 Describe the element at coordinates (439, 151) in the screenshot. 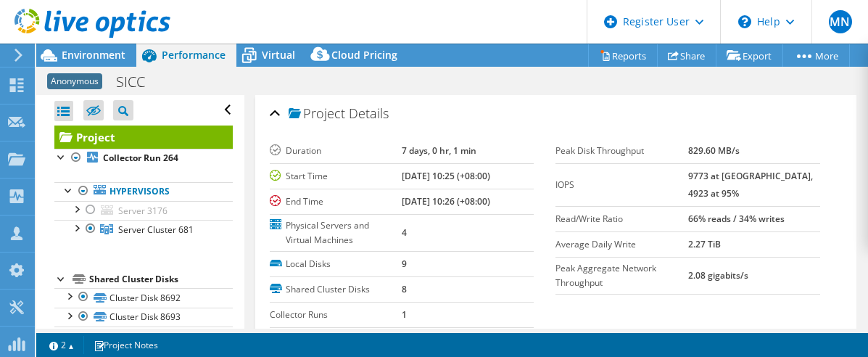

I see `b: 7 days, 0 hr, 1 min` at that location.